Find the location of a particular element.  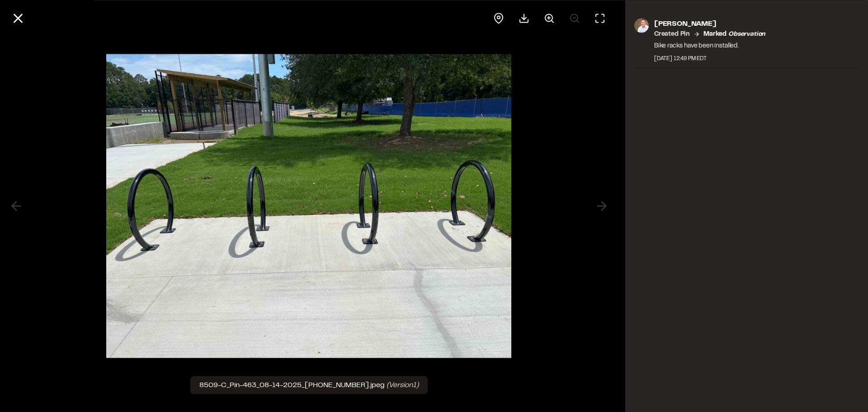

p: Created Pin is located at coordinates (672, 34).